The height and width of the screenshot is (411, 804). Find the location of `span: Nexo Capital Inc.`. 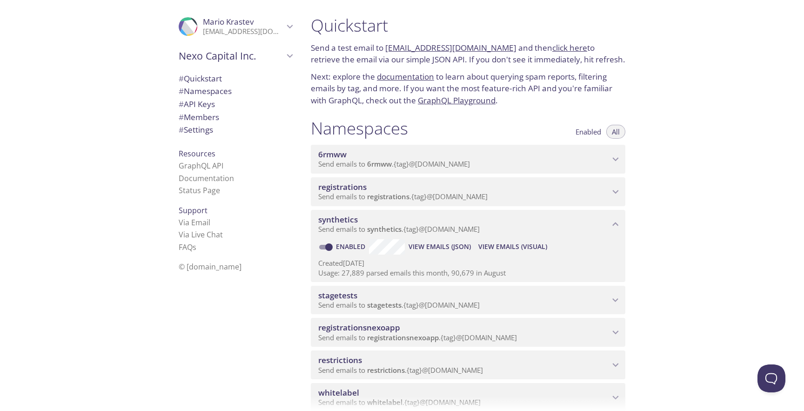

span: Nexo Capital Inc. is located at coordinates (231, 56).